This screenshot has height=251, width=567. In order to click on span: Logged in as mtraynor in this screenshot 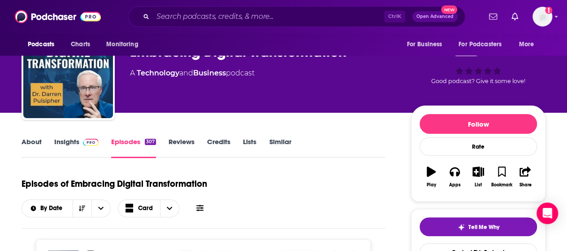, I will do `click(542, 17)`.